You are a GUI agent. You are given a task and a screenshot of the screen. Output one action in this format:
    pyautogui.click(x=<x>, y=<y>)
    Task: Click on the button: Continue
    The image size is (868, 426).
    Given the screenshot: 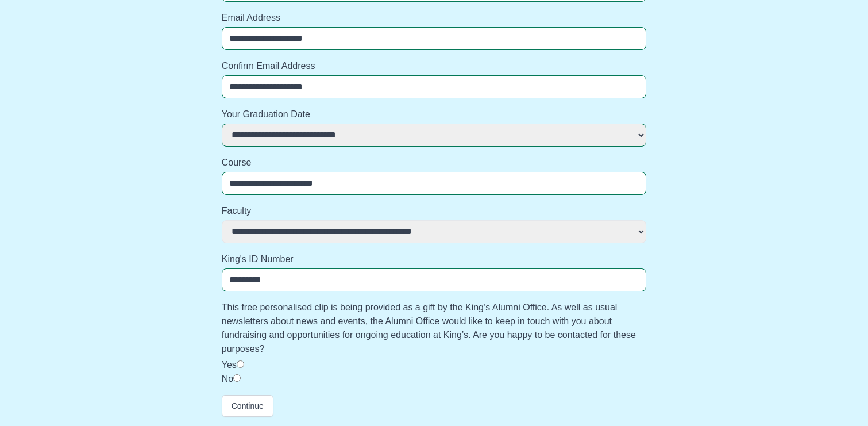 What is the action you would take?
    pyautogui.click(x=247, y=406)
    